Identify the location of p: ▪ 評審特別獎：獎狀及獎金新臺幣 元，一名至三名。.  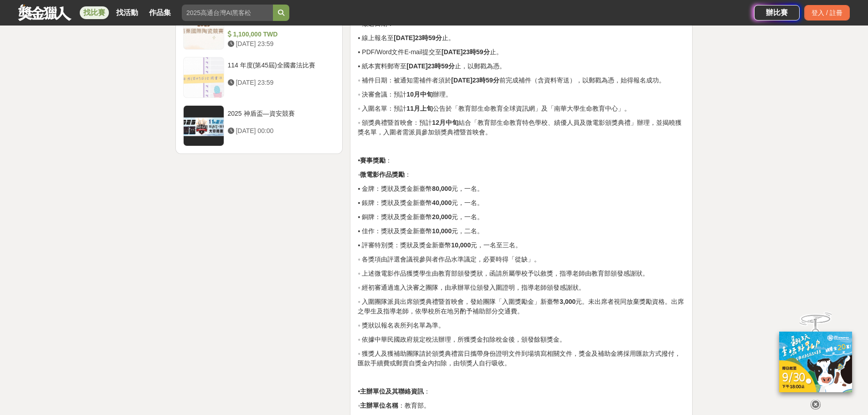
(521, 245).